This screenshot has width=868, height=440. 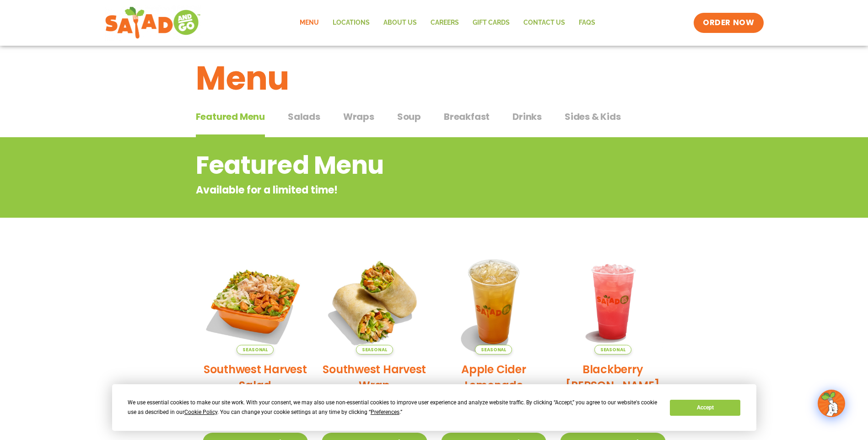 I want to click on img: Product photo for Blackberry Bramble Lemonade, so click(x=613, y=301).